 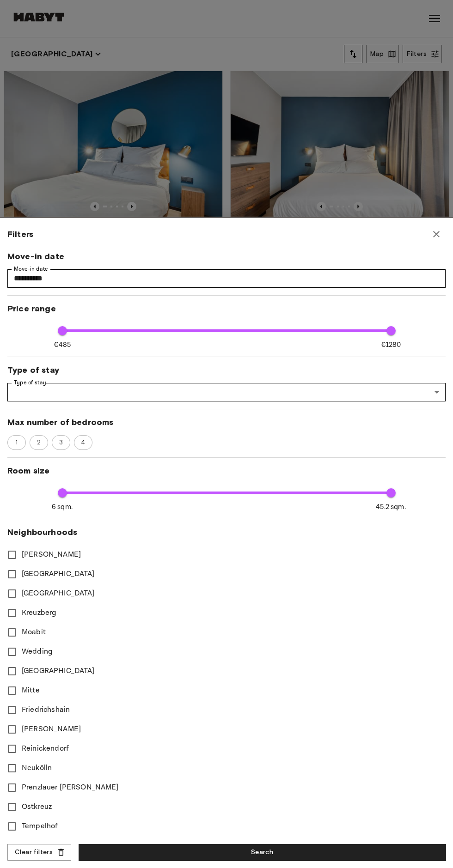 What do you see at coordinates (61, 443) in the screenshot?
I see `span: 3` at bounding box center [61, 443].